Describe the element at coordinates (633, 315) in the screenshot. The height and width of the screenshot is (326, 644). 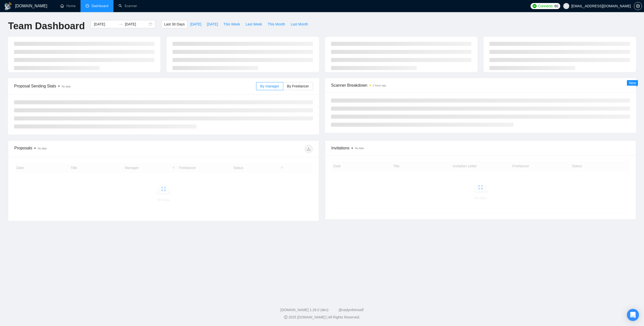
I see `div: Open Intercom Messenger` at that location.